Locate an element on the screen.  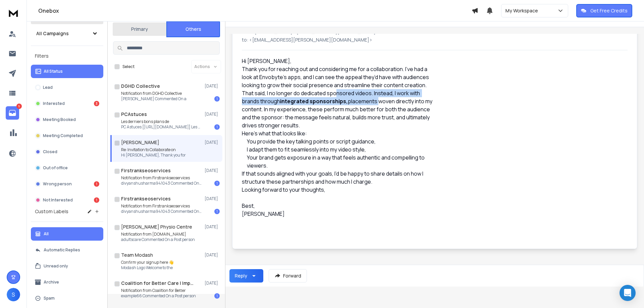
button: Closed is located at coordinates (67, 152).